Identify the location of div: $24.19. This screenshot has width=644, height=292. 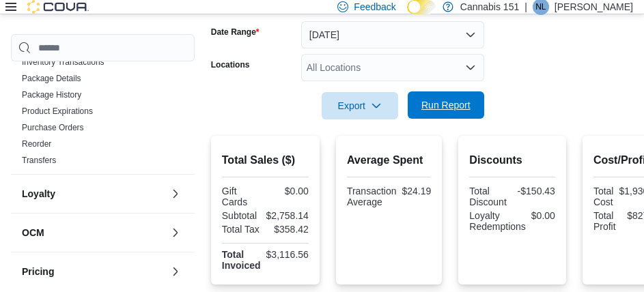
(416, 191).